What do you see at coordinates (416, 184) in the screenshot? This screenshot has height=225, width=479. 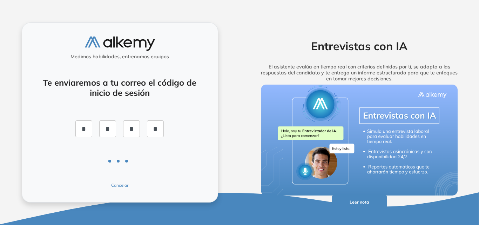 I see `div: Widget de chat` at bounding box center [416, 184].